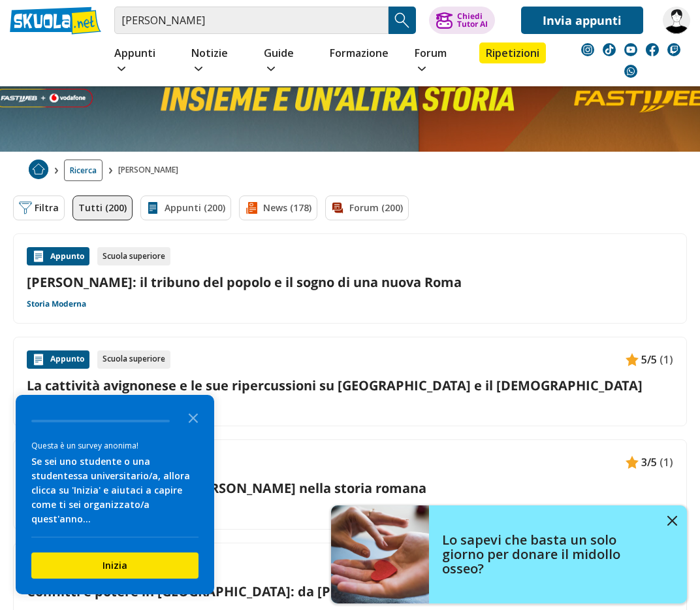  I want to click on div: Se sei uno studente o una studentessa universitario/a, allora clicca su 'Inizia' e aiutaci a capi..., so click(115, 490).